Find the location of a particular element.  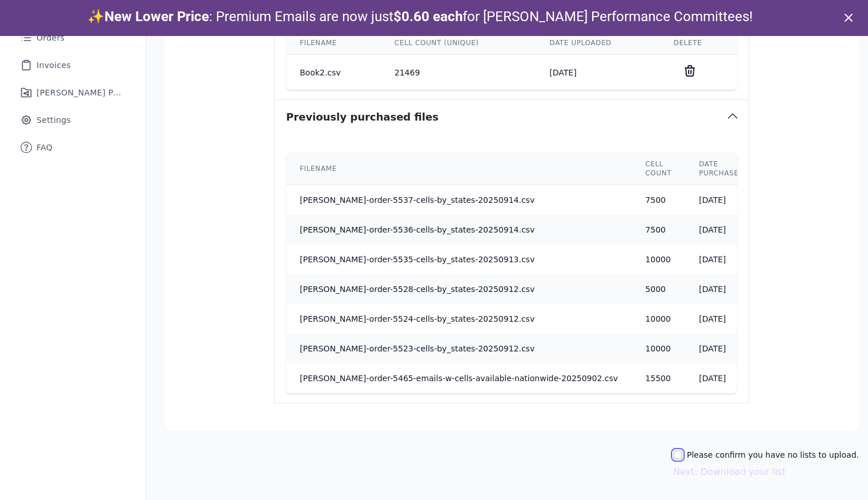

button: Next: Download your list is located at coordinates (730, 472).